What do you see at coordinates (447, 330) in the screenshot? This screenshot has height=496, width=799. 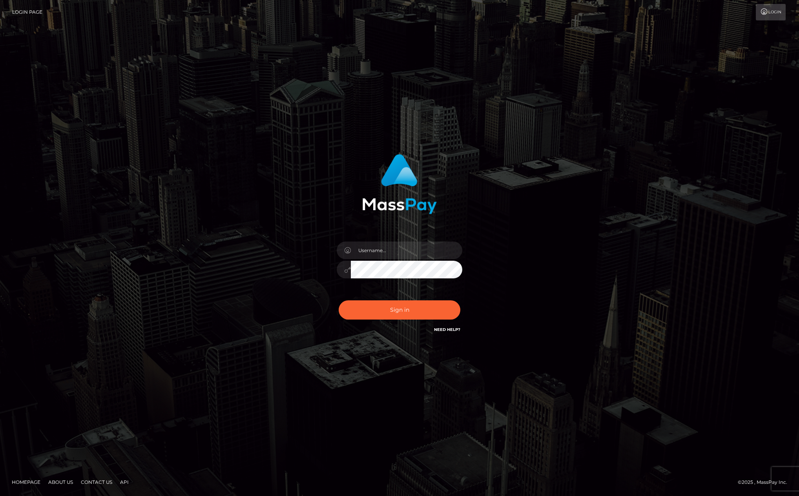 I see `a: Need Help?` at bounding box center [447, 330].